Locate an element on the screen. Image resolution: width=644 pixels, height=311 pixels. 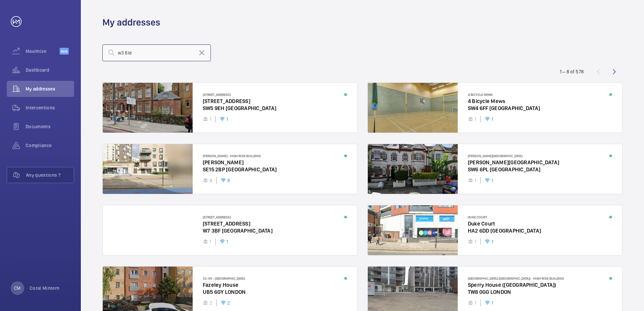
input: Search by address is located at coordinates (157, 53).